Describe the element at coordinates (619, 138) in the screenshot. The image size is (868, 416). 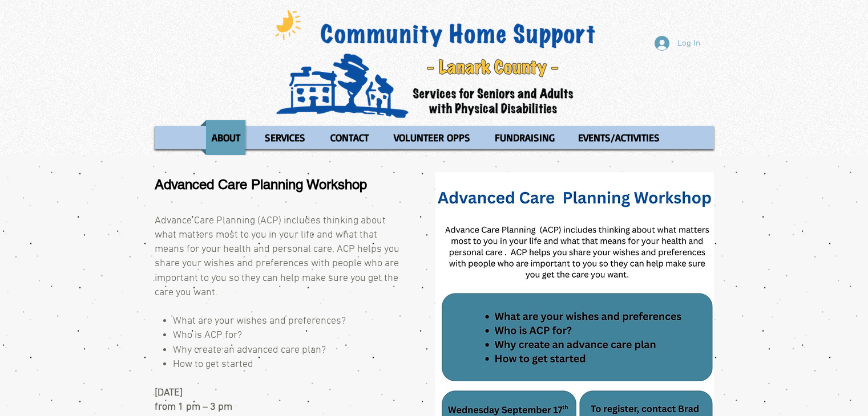
I see `a: EVENTS/ACTIVITIES` at that location.